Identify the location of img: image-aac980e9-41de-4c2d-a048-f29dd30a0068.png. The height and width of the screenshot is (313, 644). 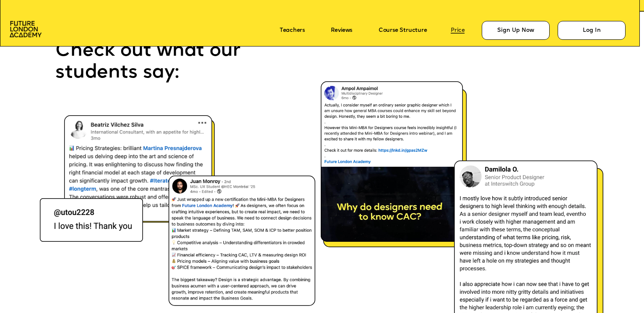
(25, 29).